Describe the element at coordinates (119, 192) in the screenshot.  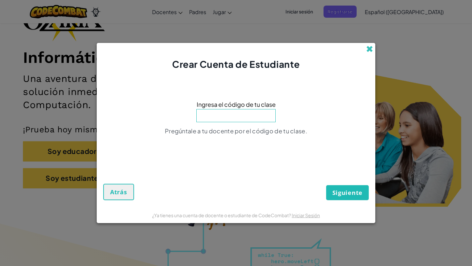
I see `span: Atrás` at that location.